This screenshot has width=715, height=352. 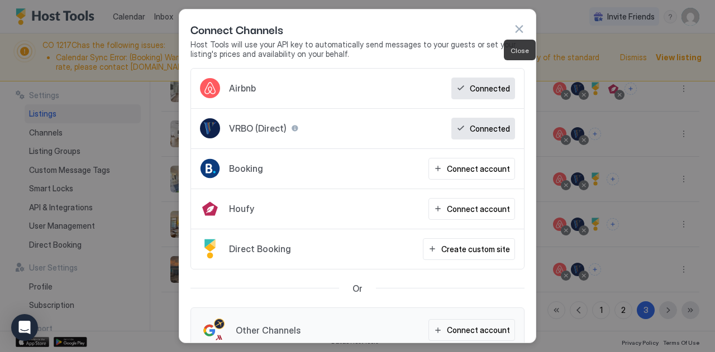 I want to click on span: Other Channels, so click(x=268, y=330).